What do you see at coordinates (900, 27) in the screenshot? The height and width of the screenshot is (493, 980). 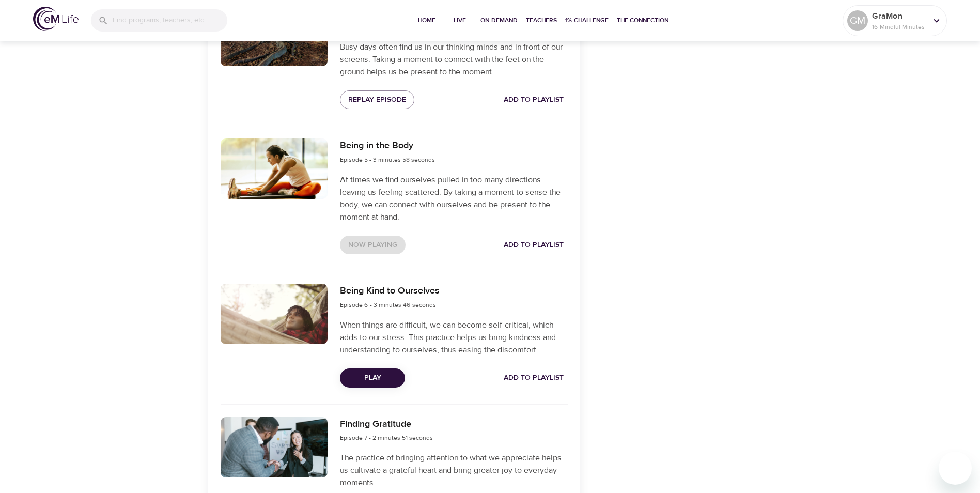 I see `p: 16 Mindful Minutes` at bounding box center [900, 27].